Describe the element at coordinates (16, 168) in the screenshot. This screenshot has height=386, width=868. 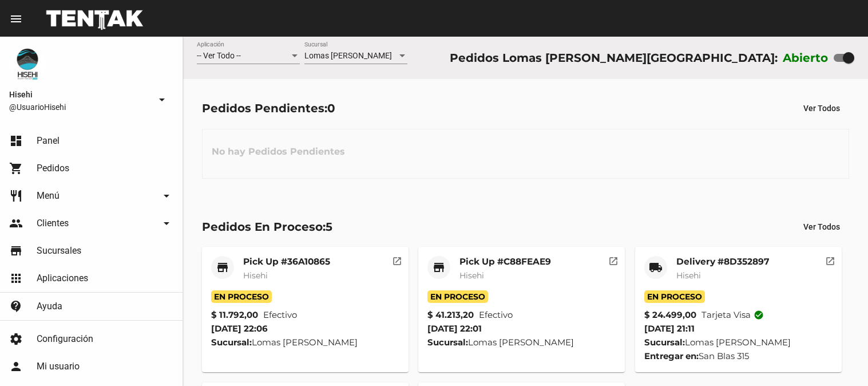
I see `mat-icon: shopping_cart` at that location.